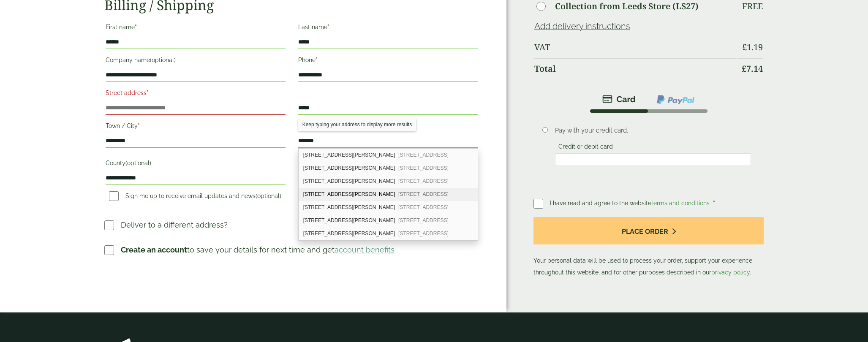  Describe the element at coordinates (388, 155) in the screenshot. I see `div: 1 Needham Close` at that location.